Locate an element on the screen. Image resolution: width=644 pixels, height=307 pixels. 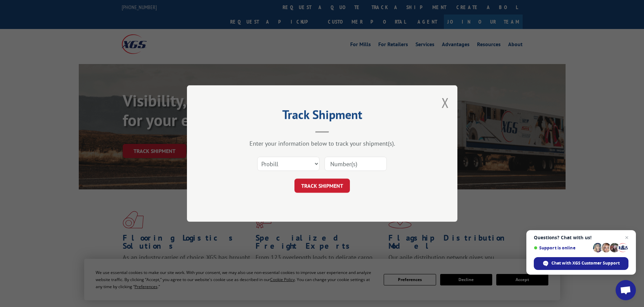
h2: Track Shipment is located at coordinates (322, 116).